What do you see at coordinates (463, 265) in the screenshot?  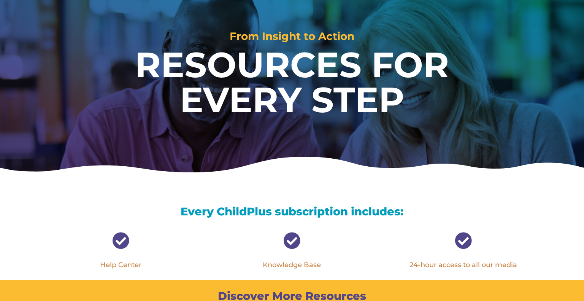 I see `p: 24-hour access to all our media` at bounding box center [463, 265].